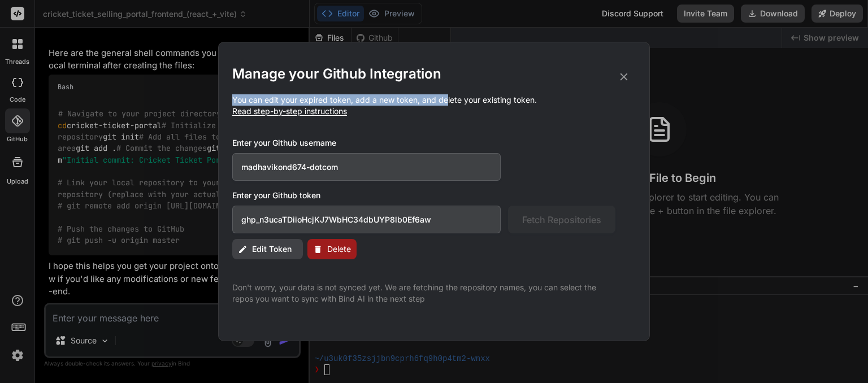 This screenshot has width=868, height=383. What do you see at coordinates (272, 249) in the screenshot?
I see `span: Edit Token` at bounding box center [272, 249].